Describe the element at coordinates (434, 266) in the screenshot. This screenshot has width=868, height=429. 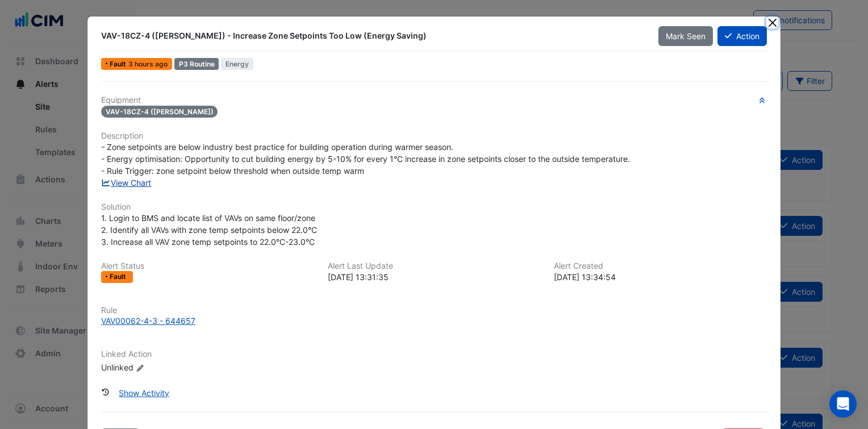
I see `h6: Alert Last Update` at that location.